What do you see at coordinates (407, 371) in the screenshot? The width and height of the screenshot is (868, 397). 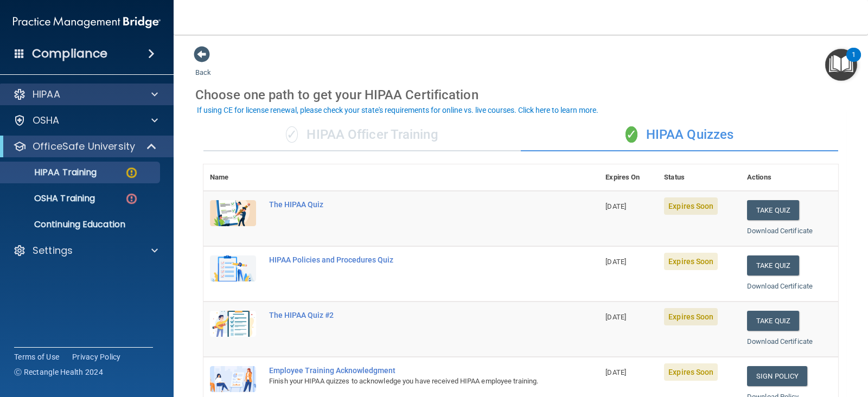 I see `div: Employee Training Acknowledgment` at bounding box center [407, 371].